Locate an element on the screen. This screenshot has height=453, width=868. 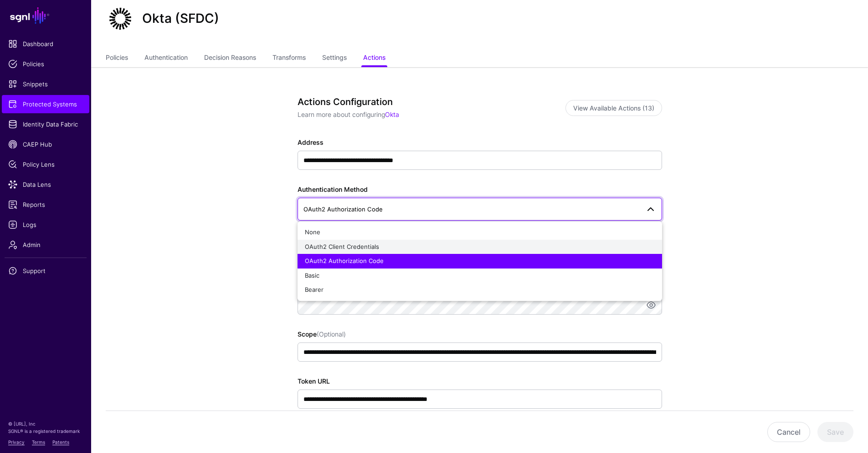
button: Cancel is located at coordinates (789, 432).